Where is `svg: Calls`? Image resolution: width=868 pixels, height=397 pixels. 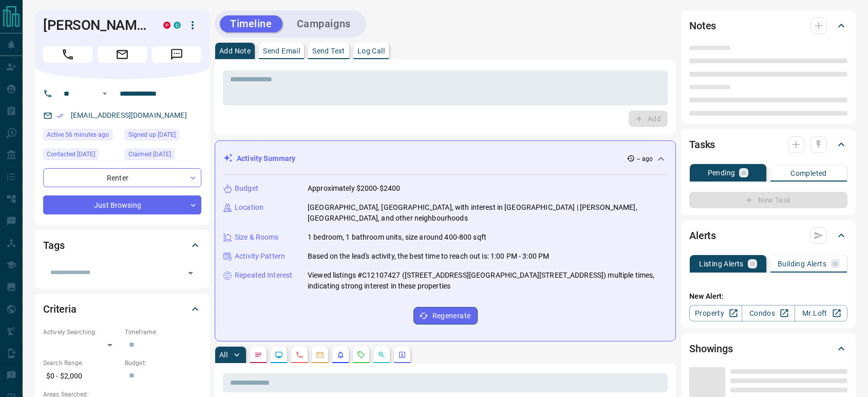
svg: Calls is located at coordinates (299, 355).